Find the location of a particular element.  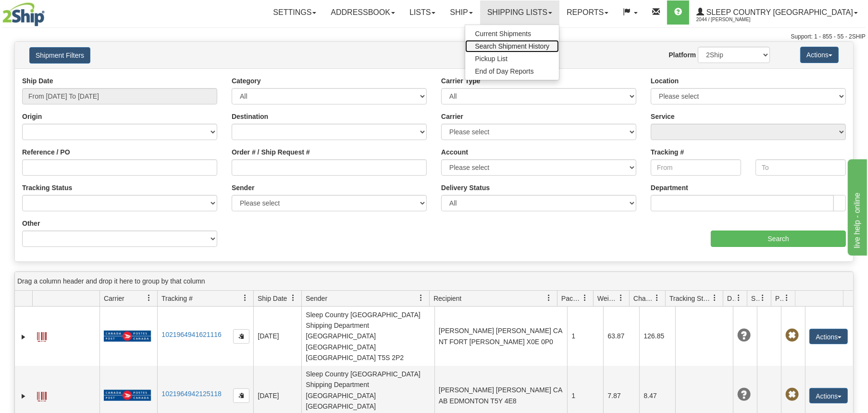

span: End of Day Reports is located at coordinates (504, 71).